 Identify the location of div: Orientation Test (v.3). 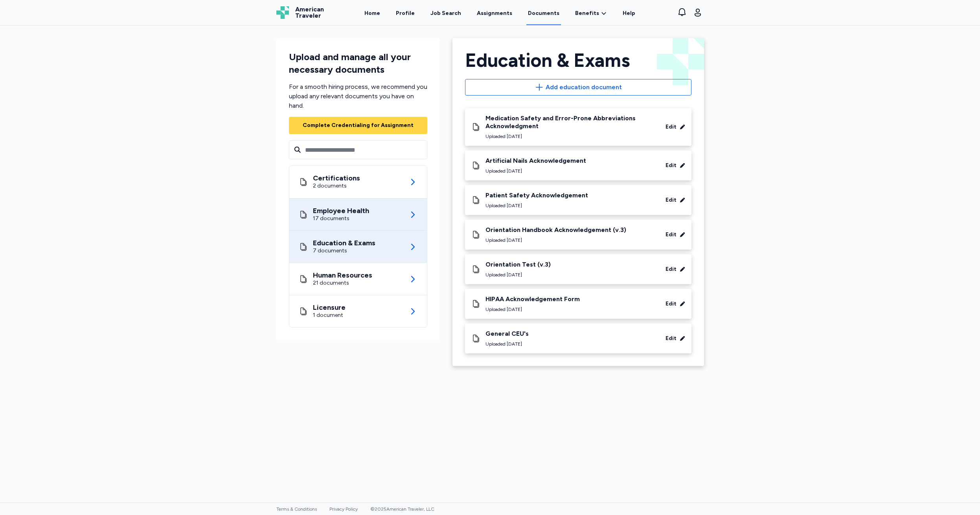
(518, 265).